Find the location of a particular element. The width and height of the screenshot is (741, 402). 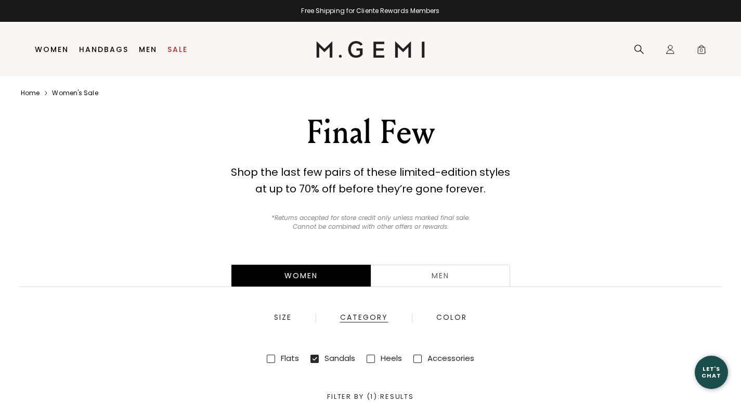

p: *Returns accepted for store credit only unless marked final sale. Cannot be combined with other o... is located at coordinates (370, 223).